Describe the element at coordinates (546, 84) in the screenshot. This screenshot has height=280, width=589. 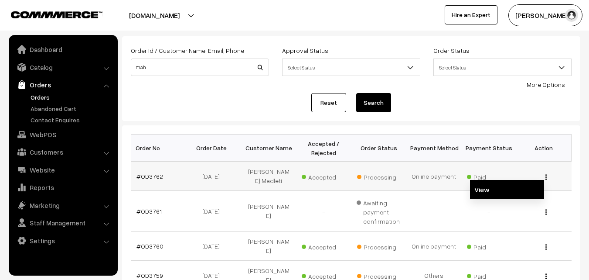
I see `a: More Options` at that location.